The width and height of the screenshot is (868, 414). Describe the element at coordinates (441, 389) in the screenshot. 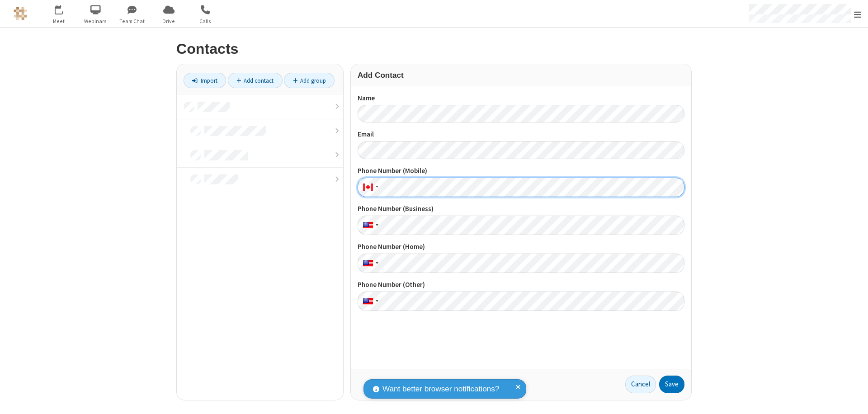

I see `span: Want better browser notifications?` at that location.